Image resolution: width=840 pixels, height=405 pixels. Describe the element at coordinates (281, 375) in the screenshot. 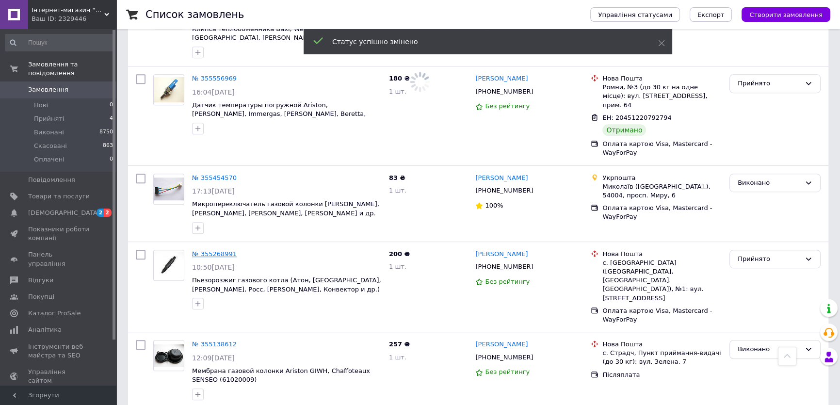

I see `a: Мембрана газовой колонки Ariston GIWH, Chaffoteaux SENSEO (61020009)` at that location.